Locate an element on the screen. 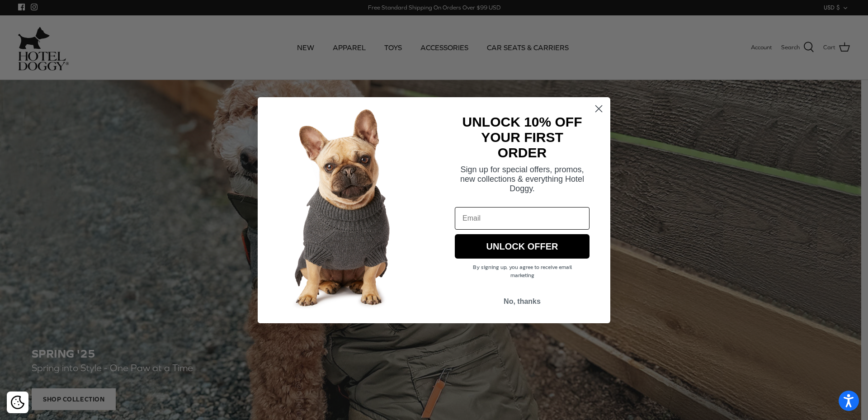 The width and height of the screenshot is (868, 420). span: Sign up for special offers, promos, new collections & everything Hotel Doggy. is located at coordinates (522, 179).